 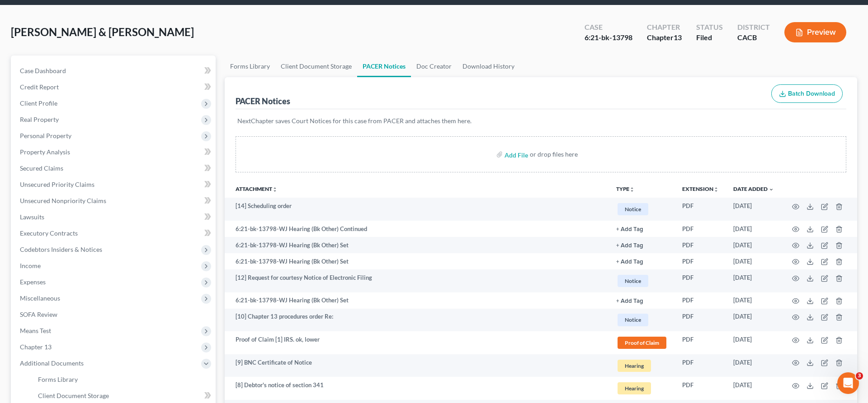 I want to click on span: Proof of Claim, so click(x=641, y=343).